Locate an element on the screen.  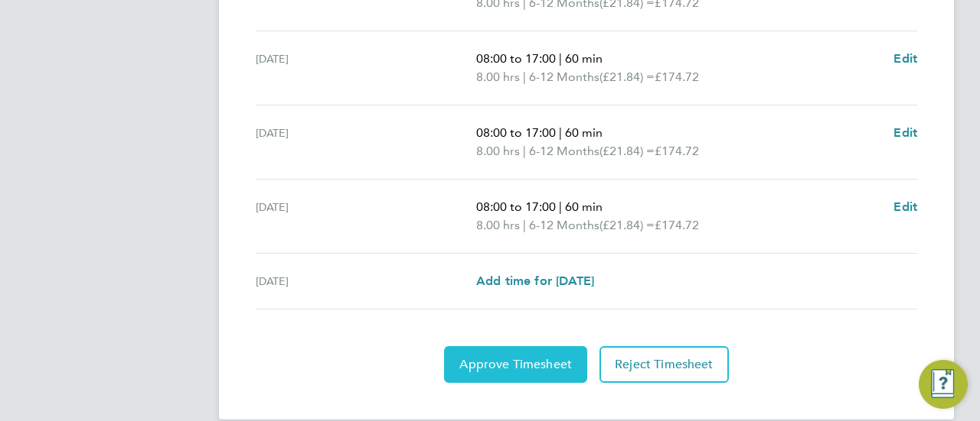
button: Approve Timesheet is located at coordinates (515, 365).